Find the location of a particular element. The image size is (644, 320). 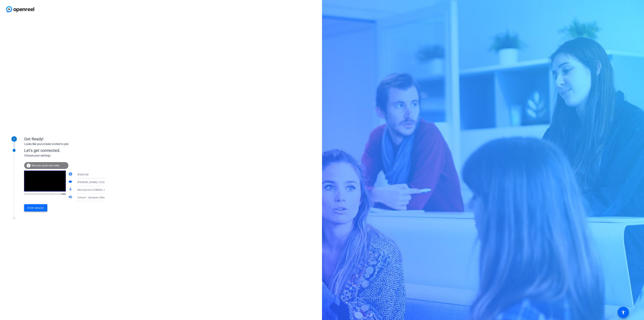

span: Microphone (COMSOL CMDL24P) (17e9:6000) is located at coordinates (104, 190).